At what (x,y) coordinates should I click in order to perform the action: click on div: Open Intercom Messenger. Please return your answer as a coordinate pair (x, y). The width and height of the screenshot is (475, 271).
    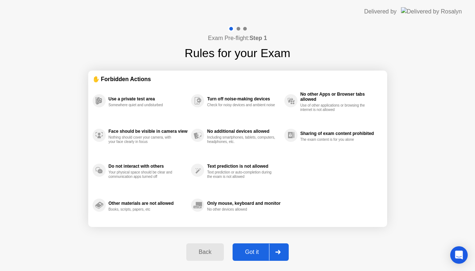
    Looking at the image, I should click on (459, 255).